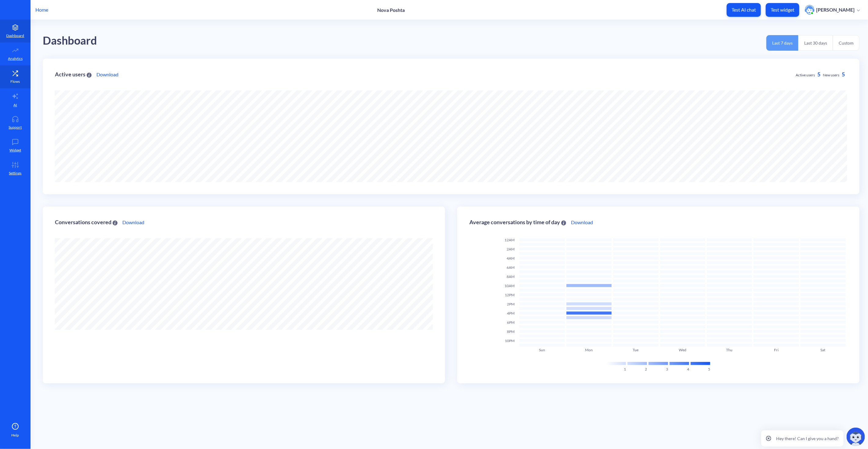  Describe the element at coordinates (509, 286) in the screenshot. I see `span: 10AM` at that location.